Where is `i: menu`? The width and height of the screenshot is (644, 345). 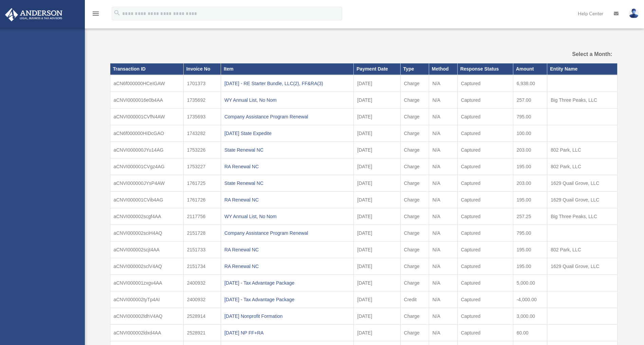
i: menu is located at coordinates (96, 14).